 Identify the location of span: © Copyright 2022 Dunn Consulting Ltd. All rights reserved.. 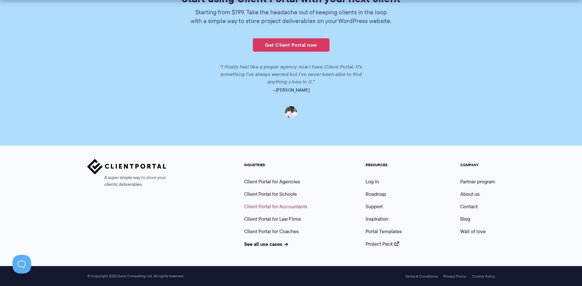
(135, 276).